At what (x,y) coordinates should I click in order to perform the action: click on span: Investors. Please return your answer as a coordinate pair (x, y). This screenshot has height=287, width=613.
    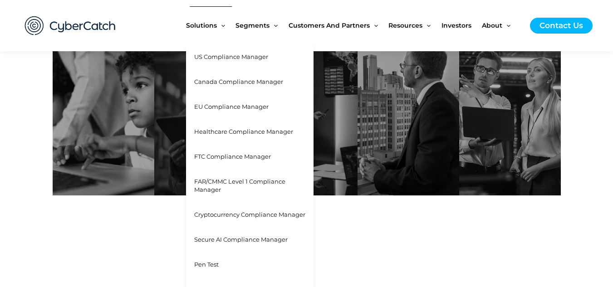
    Looking at the image, I should click on (457, 25).